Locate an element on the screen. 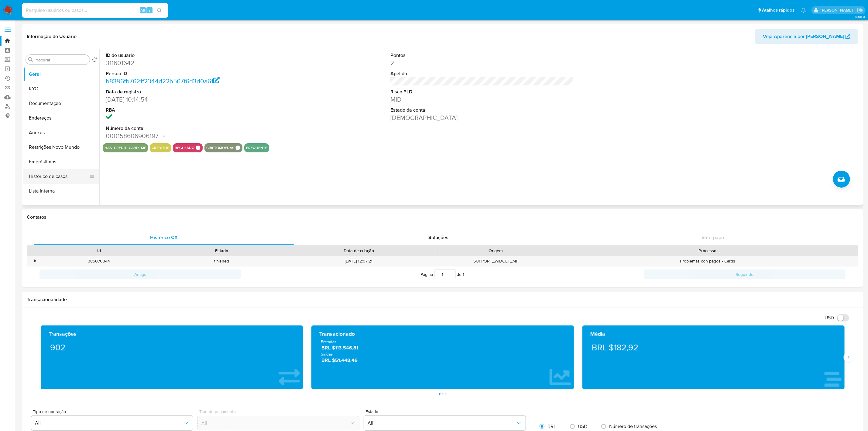  dt: Person ID is located at coordinates (197, 73).